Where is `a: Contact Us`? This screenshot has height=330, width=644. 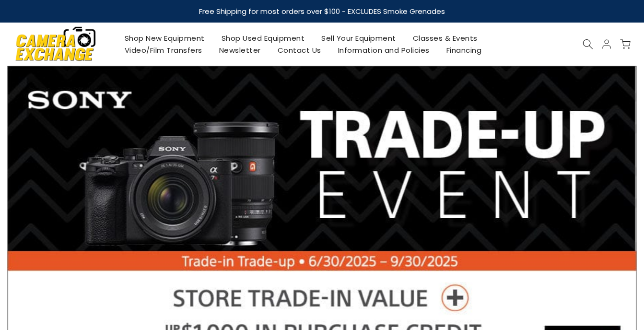 a: Contact Us is located at coordinates (300, 50).